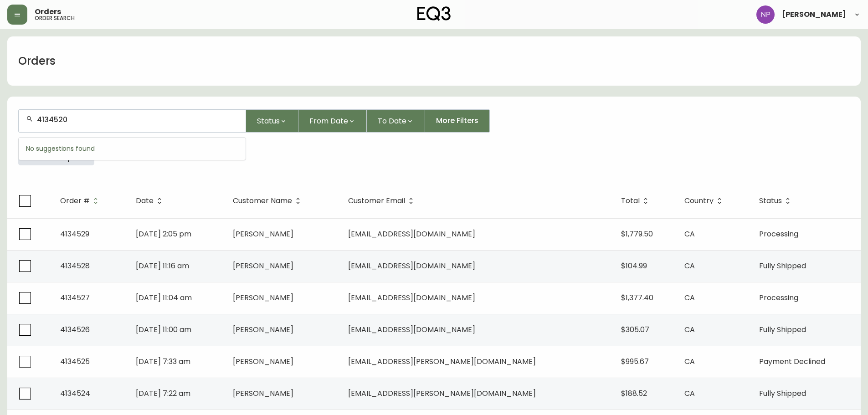 This screenshot has width=868, height=415. What do you see at coordinates (333, 120) in the screenshot?
I see `button: From Date` at bounding box center [333, 120].